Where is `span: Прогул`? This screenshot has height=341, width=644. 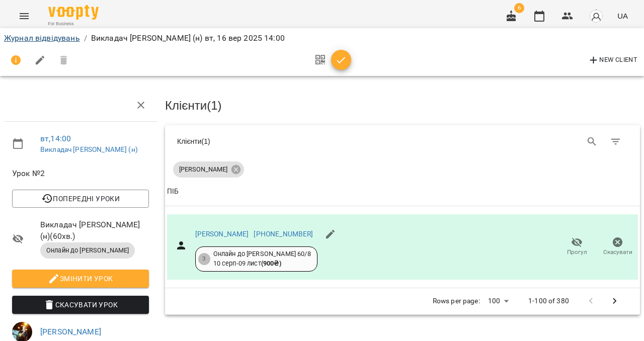
span: Прогул is located at coordinates (577, 252).